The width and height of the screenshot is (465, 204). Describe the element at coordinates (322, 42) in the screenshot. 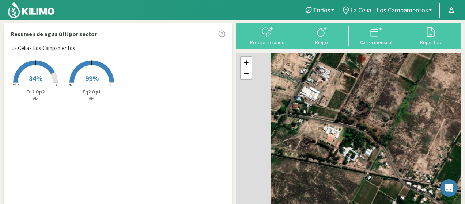

I see `div: Riego` at that location.